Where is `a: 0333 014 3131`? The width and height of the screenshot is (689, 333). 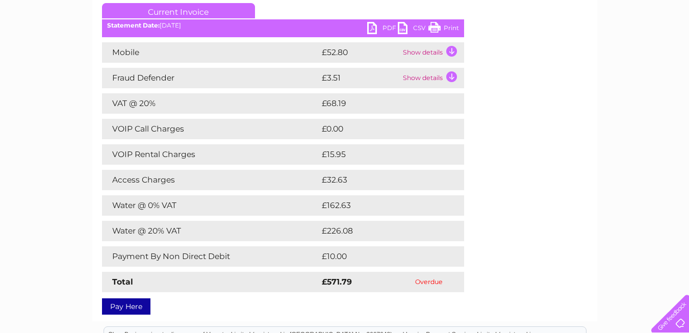
a: 0333 014 3131 is located at coordinates (532, 11).